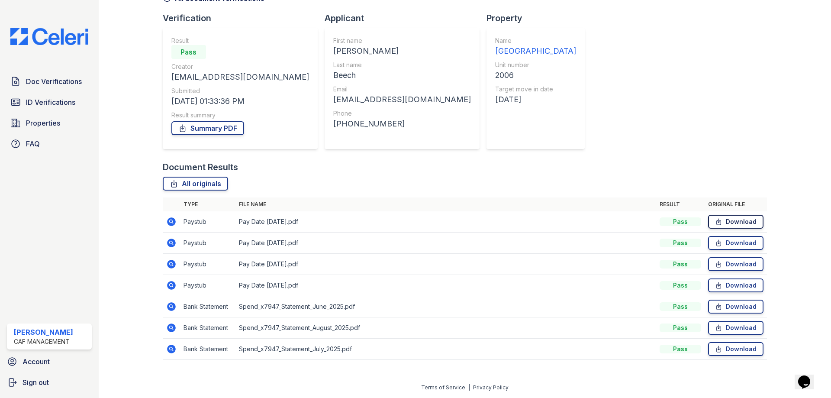 This screenshot has width=831, height=398. Describe the element at coordinates (491, 387) in the screenshot. I see `a: Privacy Policy` at that location.